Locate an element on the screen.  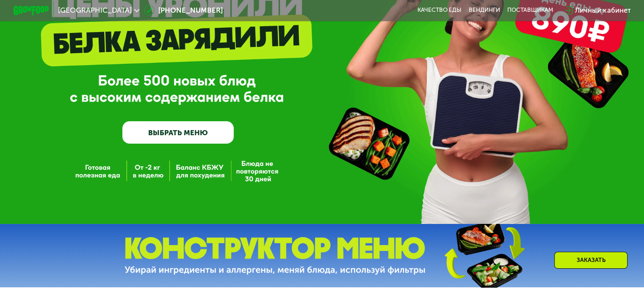
a: ВЫБРАТЬ МЕНЮ is located at coordinates (178, 132).